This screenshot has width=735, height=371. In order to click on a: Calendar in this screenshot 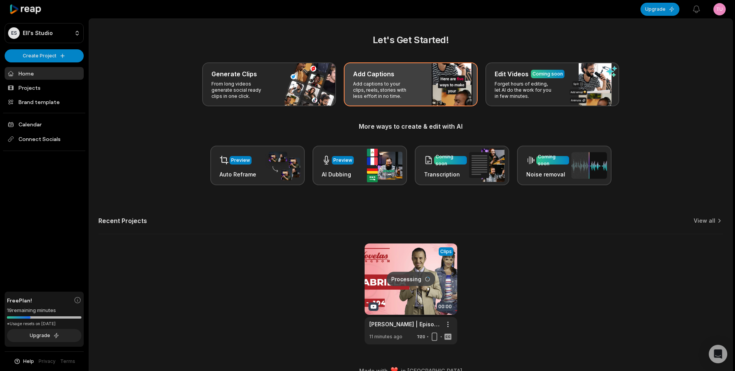, I will do `click(44, 124)`.